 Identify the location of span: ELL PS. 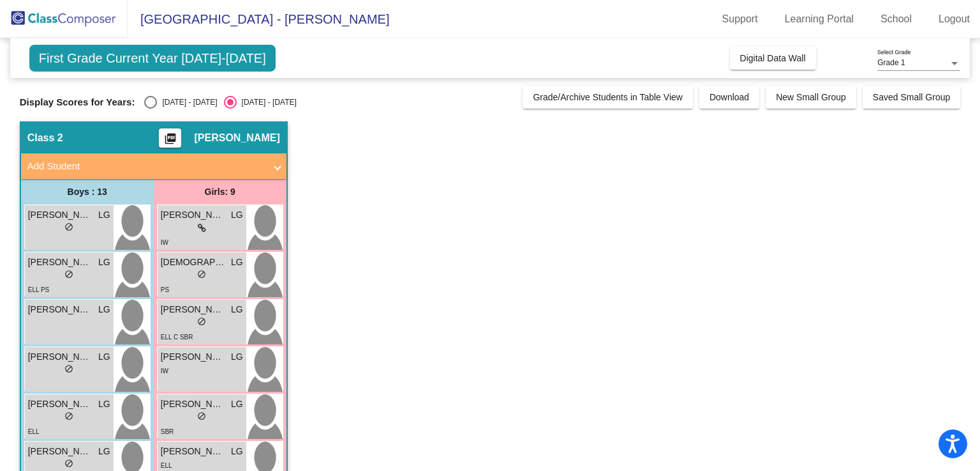
(39, 289).